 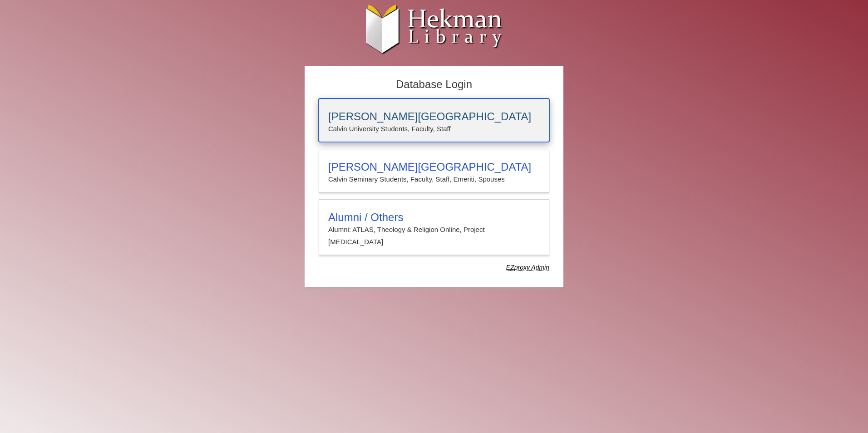 I want to click on h2: Database Login, so click(x=434, y=84).